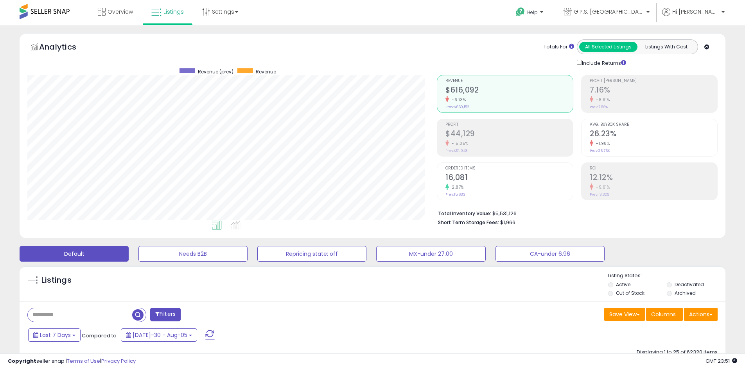 The height and width of the screenshot is (369, 745). Describe the element at coordinates (575, 213) in the screenshot. I see `li: $5,531,126` at that location.